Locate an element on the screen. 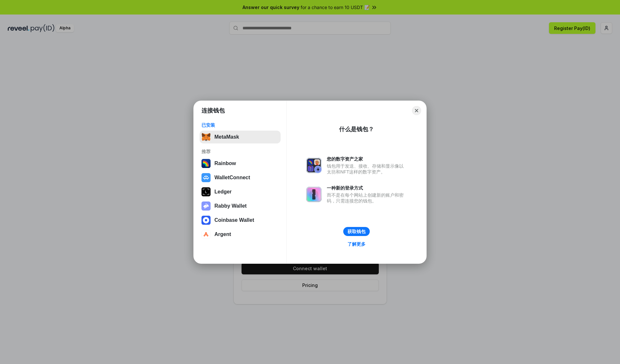 Image resolution: width=620 pixels, height=364 pixels. div: Coinbase Wallet is located at coordinates (234, 221).